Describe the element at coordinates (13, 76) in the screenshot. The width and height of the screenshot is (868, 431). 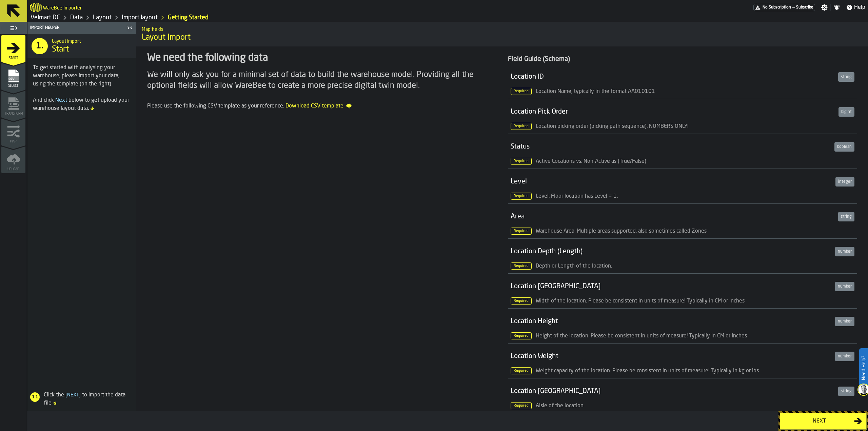
I see `li: menu Select` at that location.